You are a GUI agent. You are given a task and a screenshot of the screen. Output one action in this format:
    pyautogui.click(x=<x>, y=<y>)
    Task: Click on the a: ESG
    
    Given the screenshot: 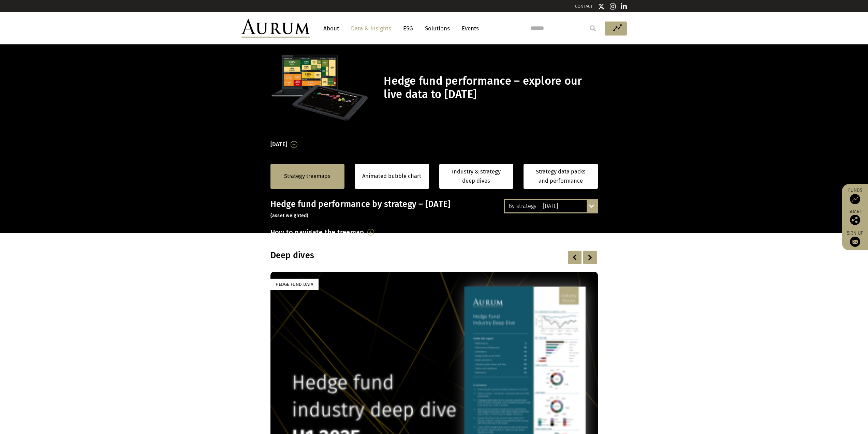 What is the action you would take?
    pyautogui.click(x=408, y=28)
    